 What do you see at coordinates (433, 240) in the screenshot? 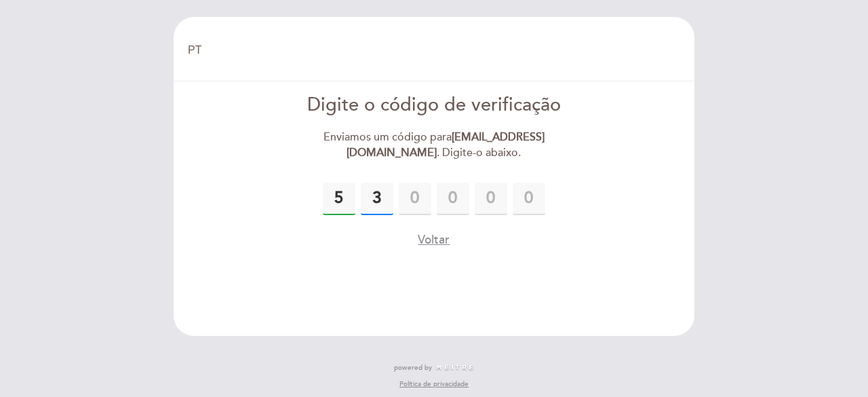
I see `button: Voltar` at bounding box center [433, 240].